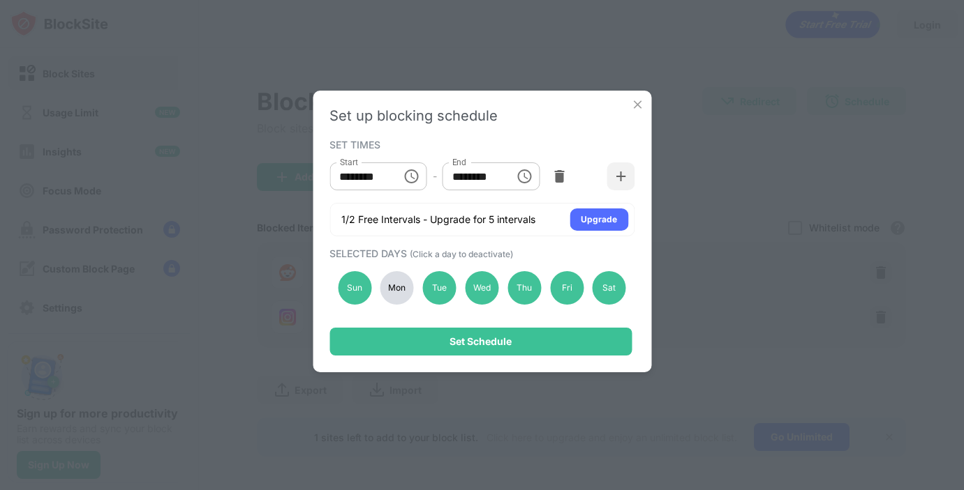 The height and width of the screenshot is (490, 964). I want to click on div: Sun, so click(354, 288).